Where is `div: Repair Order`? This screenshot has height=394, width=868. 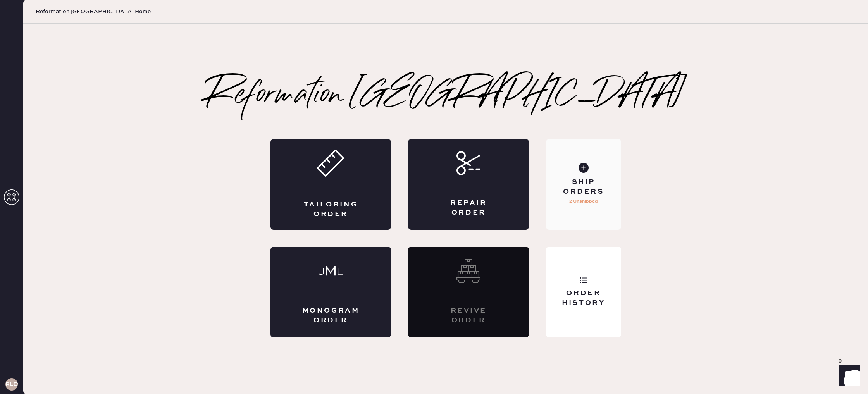 div: Repair Order is located at coordinates (468, 208).